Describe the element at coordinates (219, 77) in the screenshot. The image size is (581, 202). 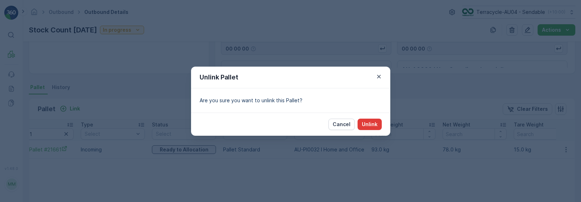
I see `p: Unlink Pallet` at that location.